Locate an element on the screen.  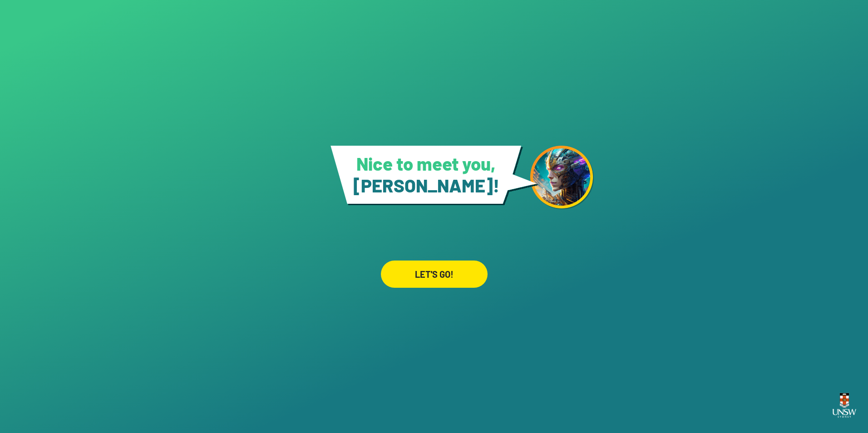
a: LET'S GO! is located at coordinates (434, 263).